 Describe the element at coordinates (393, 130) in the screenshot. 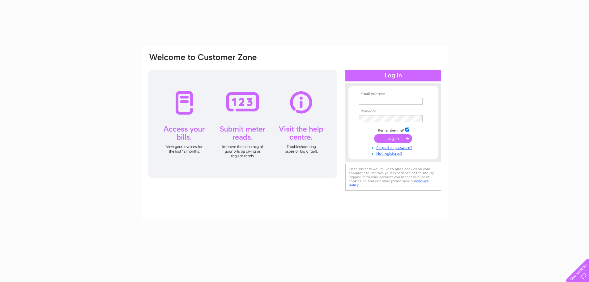

I see `td: Remember me?` at that location.